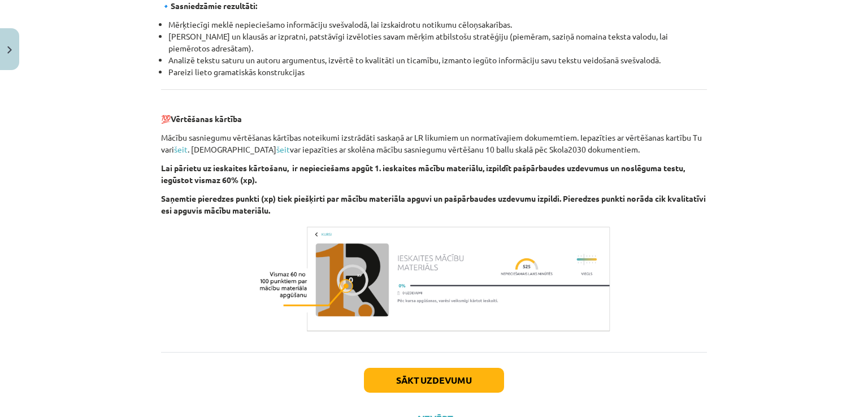 The width and height of the screenshot is (868, 417). What do you see at coordinates (434, 143) in the screenshot?
I see `p: Mācību sasniegumu vērtēšanas kārtības noteikumi izstrādāti saskaņā ar LR likumiem un normatīvajie...` at bounding box center [434, 143].